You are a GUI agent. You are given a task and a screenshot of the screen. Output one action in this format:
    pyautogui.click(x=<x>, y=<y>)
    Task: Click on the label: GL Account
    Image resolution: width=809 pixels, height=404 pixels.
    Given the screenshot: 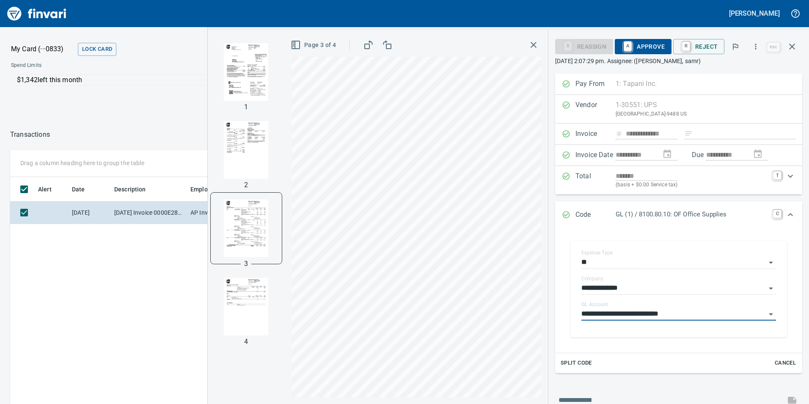 What is the action you would take?
    pyautogui.click(x=594, y=304)
    